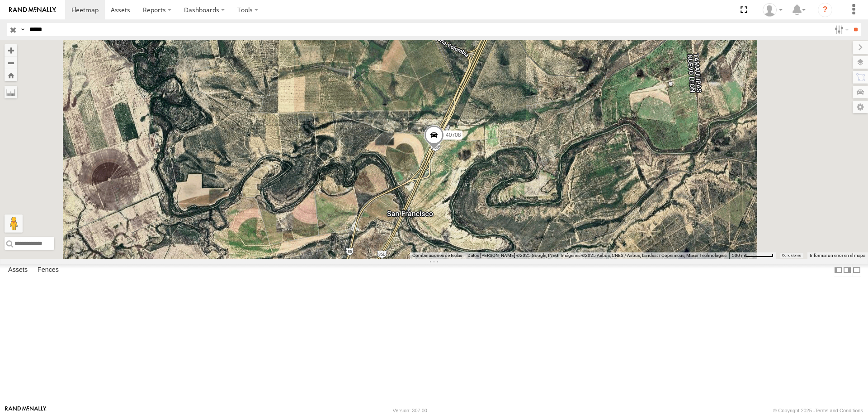  What do you see at coordinates (738, 255) in the screenshot?
I see `span: 500 m` at bounding box center [738, 255].